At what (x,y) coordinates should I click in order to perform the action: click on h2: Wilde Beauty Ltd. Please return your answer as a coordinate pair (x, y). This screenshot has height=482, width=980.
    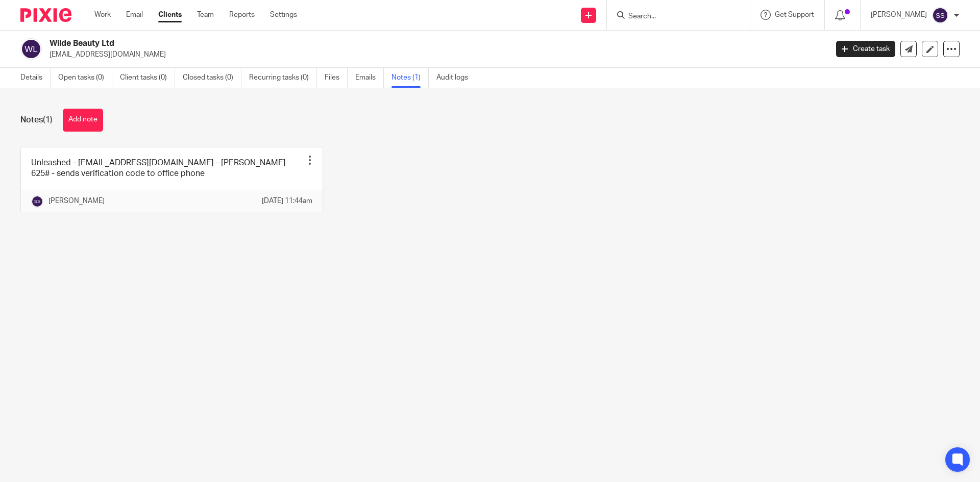
    Looking at the image, I should click on (358, 44).